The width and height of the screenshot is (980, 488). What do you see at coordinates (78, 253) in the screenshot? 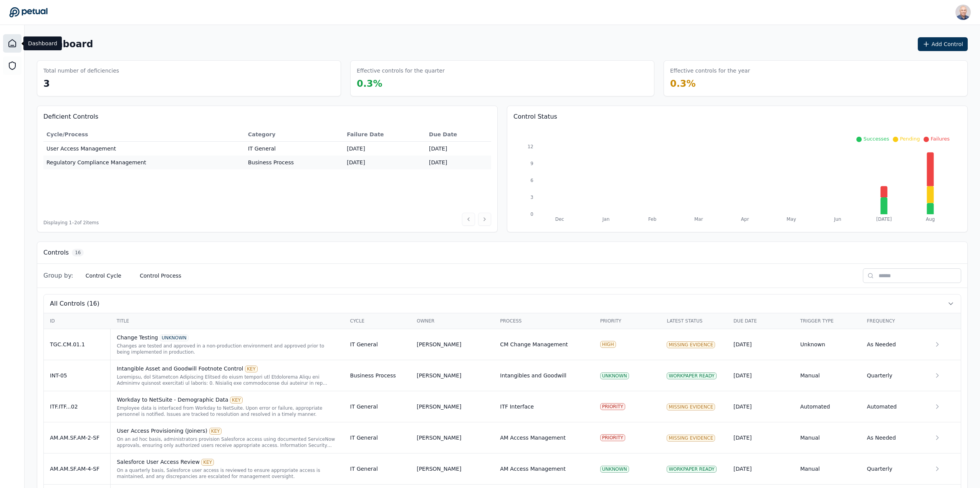
I see `span: 16` at bounding box center [78, 253].